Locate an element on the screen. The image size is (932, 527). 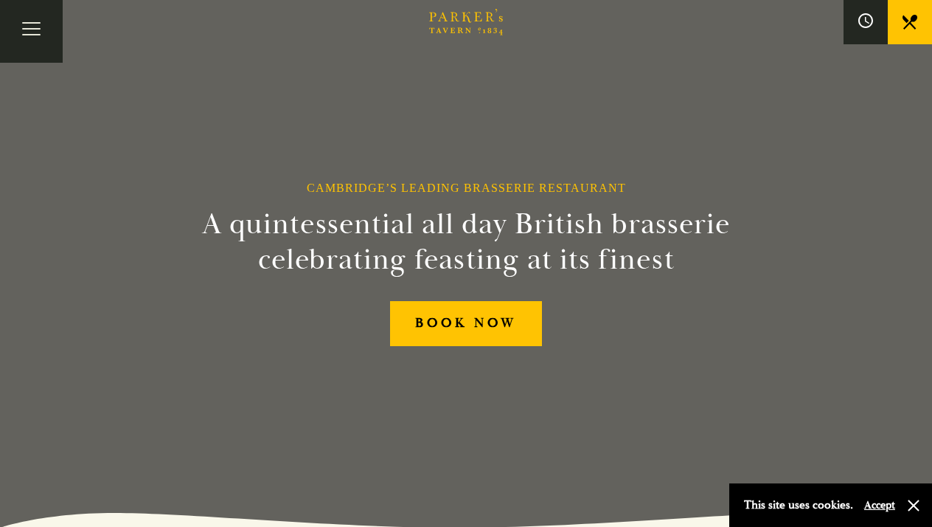
h2: A quintessential all day British brasserie celebrating feasting at its finest is located at coordinates (466, 242).